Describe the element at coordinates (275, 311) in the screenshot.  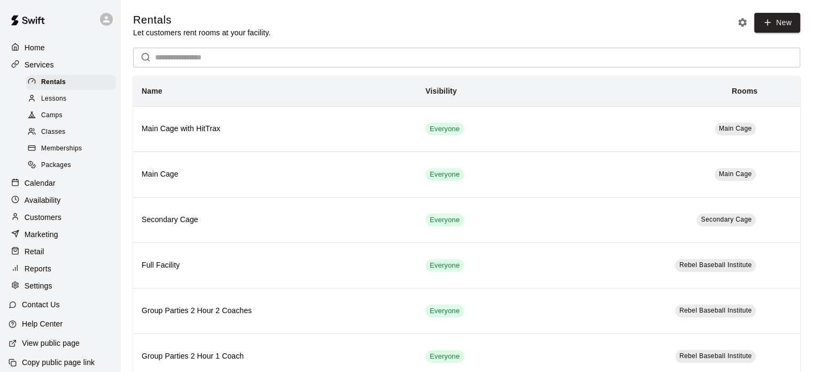
I see `h6: Group Parties 2 Hour 2 Coaches` at that location.